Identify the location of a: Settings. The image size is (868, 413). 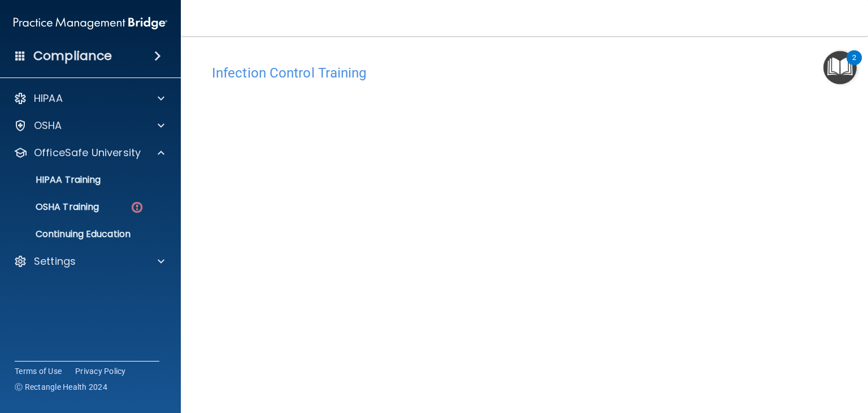
(89, 262).